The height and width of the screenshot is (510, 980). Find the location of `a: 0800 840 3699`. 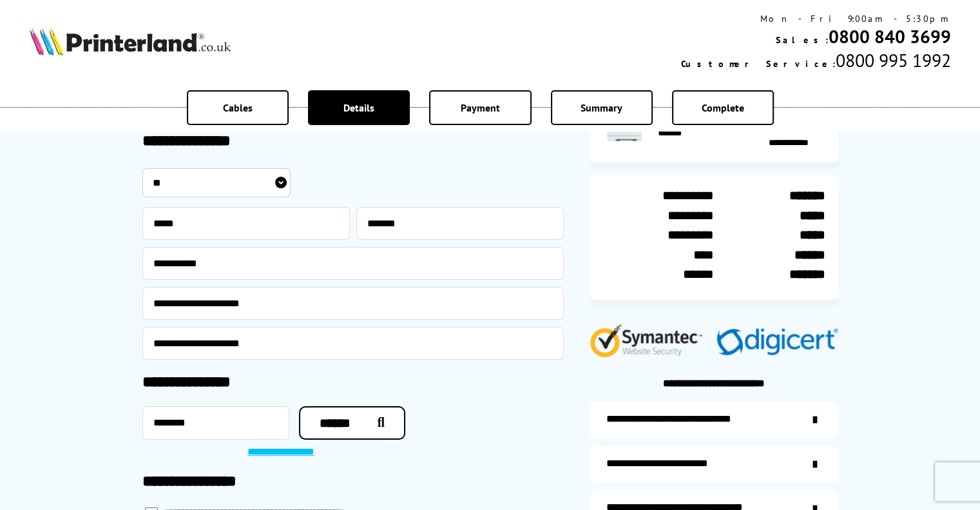

a: 0800 840 3699 is located at coordinates (889, 36).